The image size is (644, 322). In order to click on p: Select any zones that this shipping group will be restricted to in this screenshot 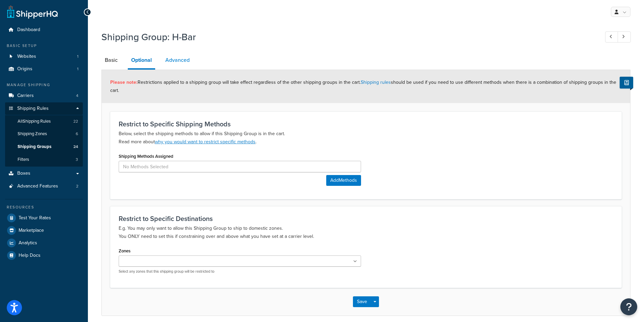, I will do `click(240, 271)`.